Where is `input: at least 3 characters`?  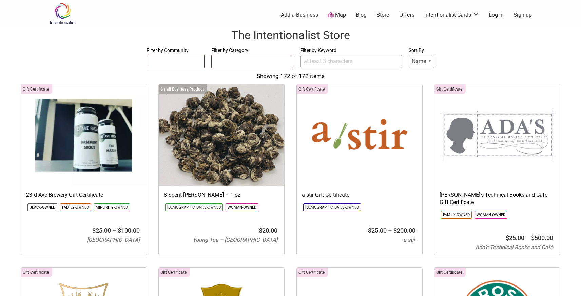 input: at least 3 characters is located at coordinates (351, 61).